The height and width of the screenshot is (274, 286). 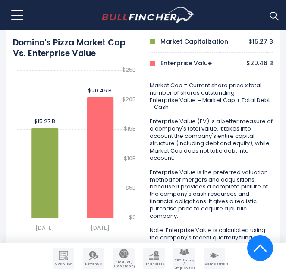 What do you see at coordinates (212, 140) in the screenshot?
I see `p: Enterprise Value (EV) is a better measure of a company's total value. It takes into account the c...` at bounding box center [212, 140].